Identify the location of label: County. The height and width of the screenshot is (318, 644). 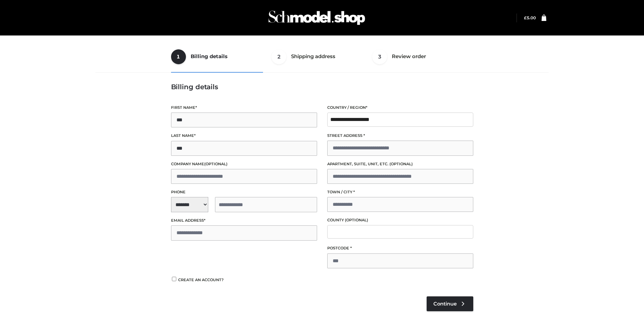
(400, 220).